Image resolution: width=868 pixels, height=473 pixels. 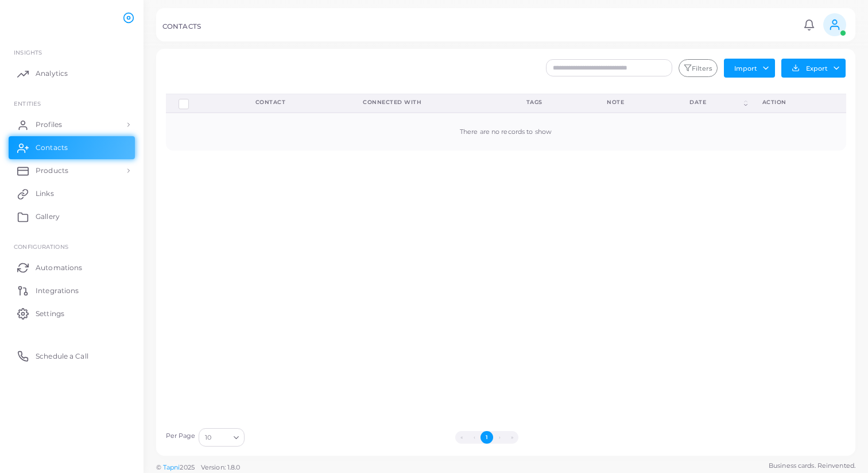 What do you see at coordinates (204, 103) in the screenshot?
I see `th: Row-selection` at bounding box center [204, 103].